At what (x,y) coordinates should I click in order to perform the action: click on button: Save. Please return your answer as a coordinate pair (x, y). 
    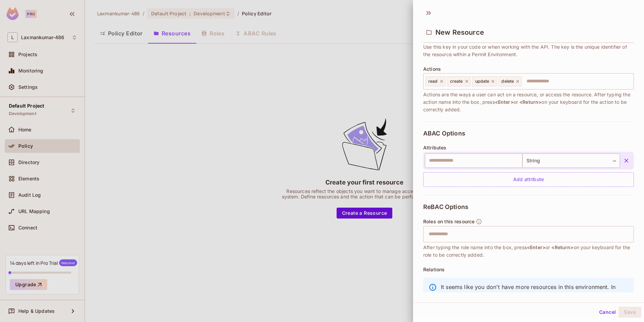
    Looking at the image, I should click on (630, 312).